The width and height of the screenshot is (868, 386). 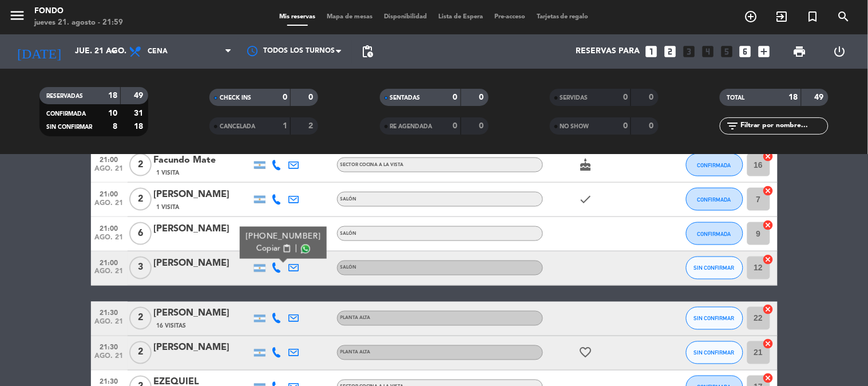 I want to click on span: SENTADAS, so click(x=405, y=98).